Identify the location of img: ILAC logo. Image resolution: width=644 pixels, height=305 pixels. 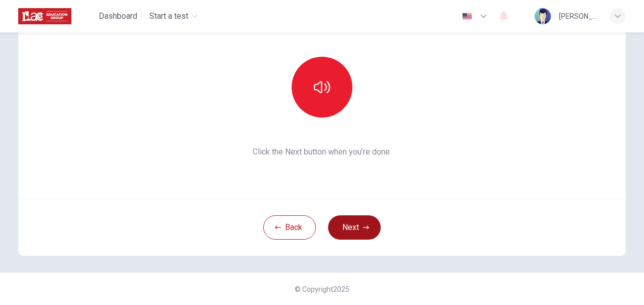
(45, 16).